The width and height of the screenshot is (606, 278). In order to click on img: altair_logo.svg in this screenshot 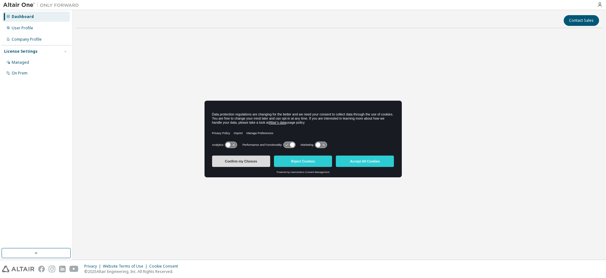, I will do `click(18, 269)`.